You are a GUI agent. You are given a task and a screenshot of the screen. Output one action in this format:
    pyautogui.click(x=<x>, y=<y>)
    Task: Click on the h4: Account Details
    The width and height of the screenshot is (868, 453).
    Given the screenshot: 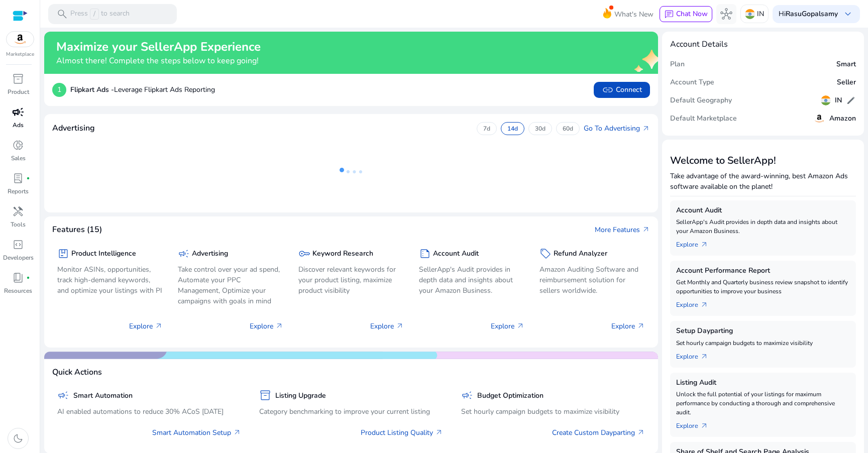 What is the action you would take?
    pyautogui.click(x=699, y=44)
    